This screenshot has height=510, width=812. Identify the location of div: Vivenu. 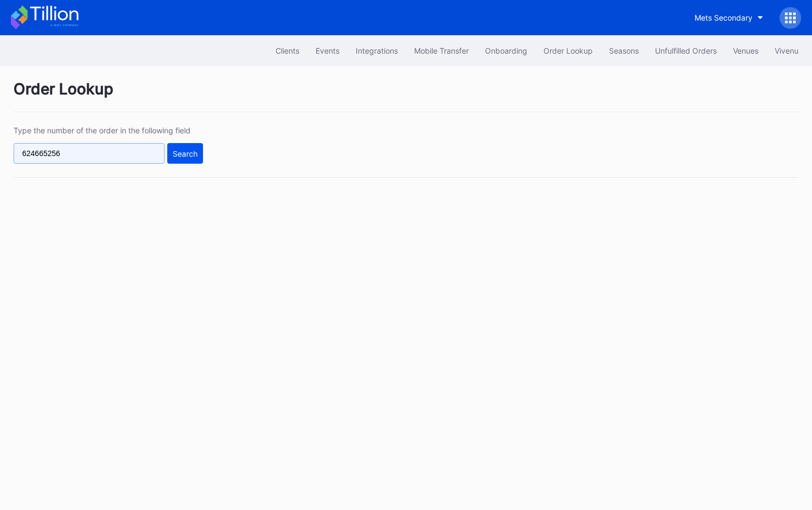
(787, 50).